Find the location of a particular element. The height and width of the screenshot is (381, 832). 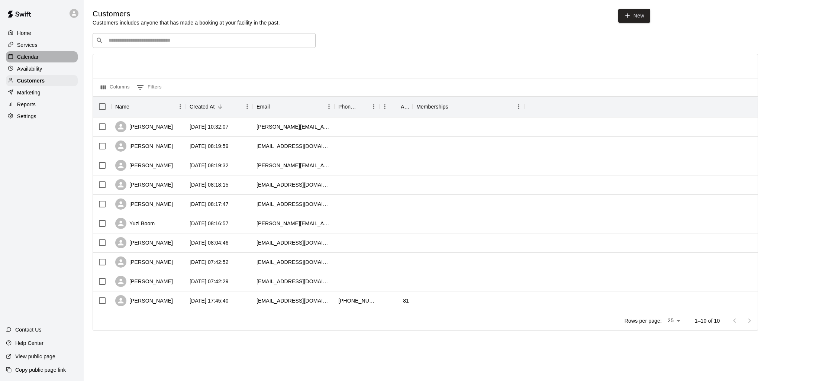

div: jatauchen@gmail.com is located at coordinates (294, 262).